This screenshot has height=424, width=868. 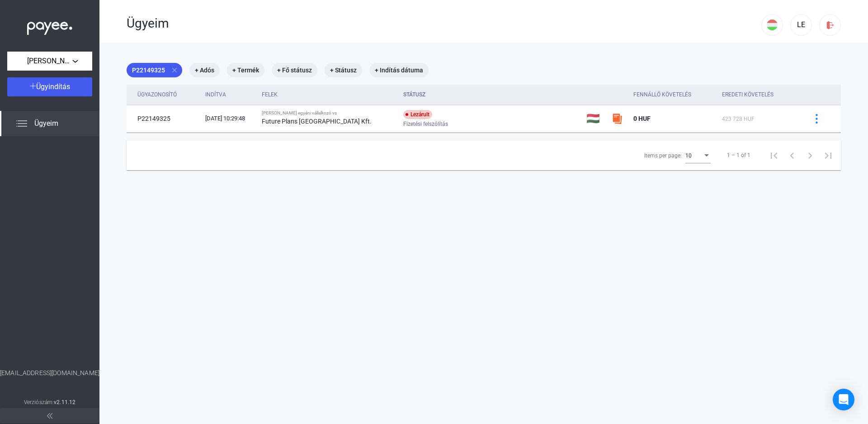 What do you see at coordinates (772, 25) in the screenshot?
I see `button: HU` at bounding box center [772, 25].